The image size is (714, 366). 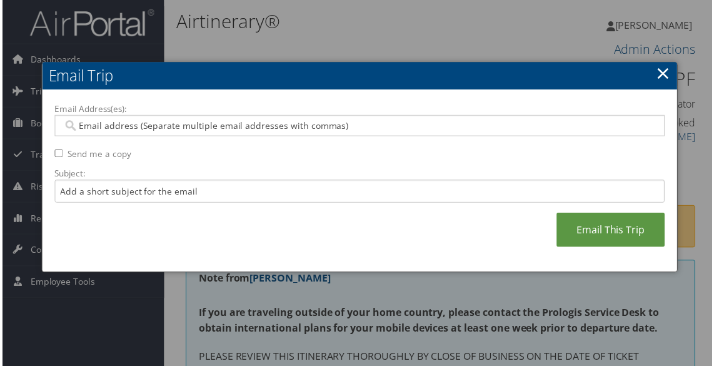 What do you see at coordinates (359, 76) in the screenshot?
I see `h2: Email Trip` at bounding box center [359, 76].